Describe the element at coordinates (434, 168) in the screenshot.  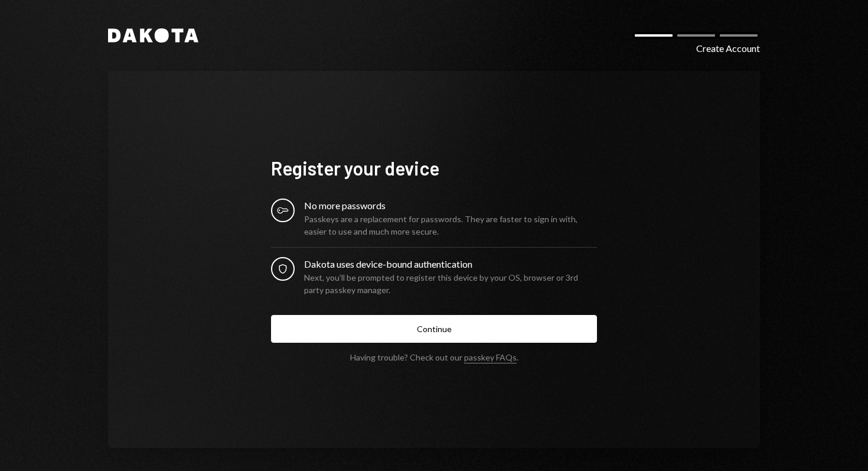
I see `h1: Register your device` at that location.